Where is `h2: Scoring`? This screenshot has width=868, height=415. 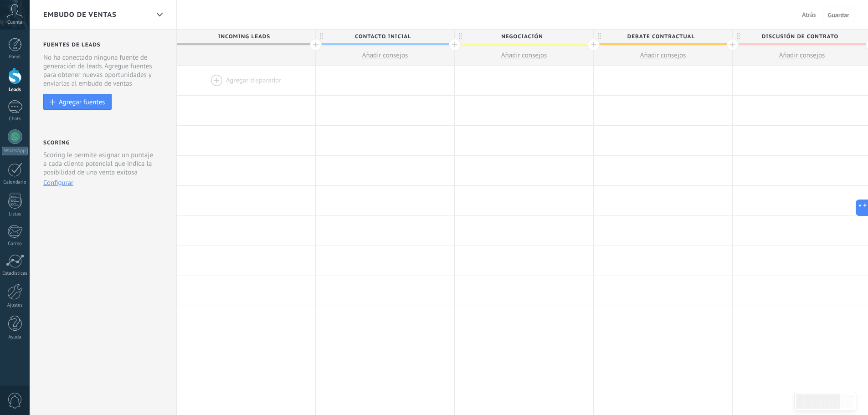
h2: Scoring is located at coordinates (56, 143).